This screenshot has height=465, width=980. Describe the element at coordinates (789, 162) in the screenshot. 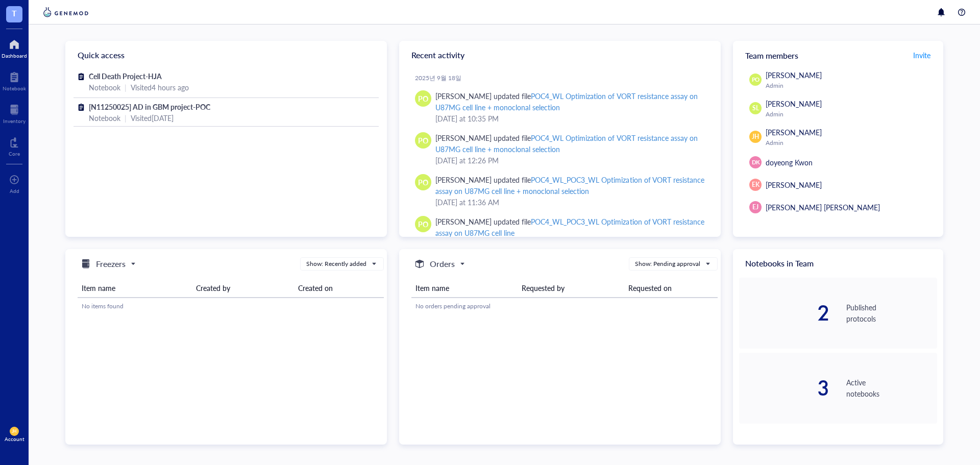

I see `span: doyeong Kwon` at that location.